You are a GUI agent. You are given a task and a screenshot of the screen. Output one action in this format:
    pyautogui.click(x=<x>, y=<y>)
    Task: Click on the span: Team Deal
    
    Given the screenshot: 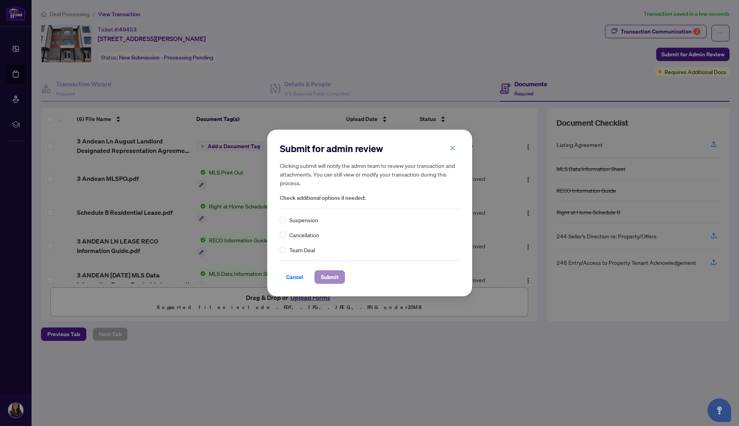 What is the action you would take?
    pyautogui.click(x=302, y=250)
    